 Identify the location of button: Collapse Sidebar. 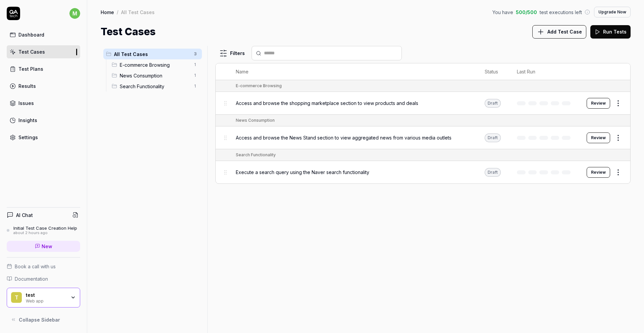
(43, 320).